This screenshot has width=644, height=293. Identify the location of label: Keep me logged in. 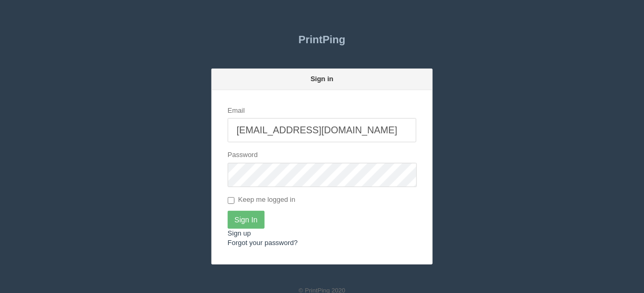
(261, 200).